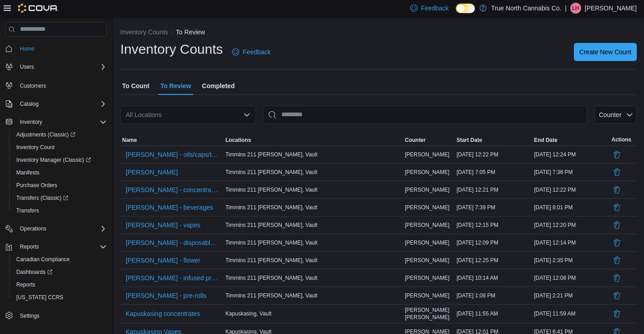 The width and height of the screenshot is (644, 334). Describe the element at coordinates (27, 173) in the screenshot. I see `a: Manifests` at that location.